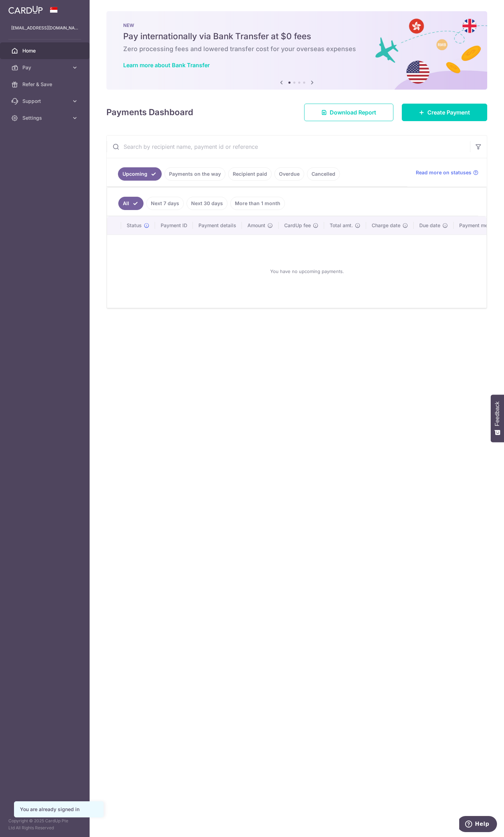 The width and height of the screenshot is (504, 837). Describe the element at coordinates (59, 809) in the screenshot. I see `div: You are already signed in` at that location.